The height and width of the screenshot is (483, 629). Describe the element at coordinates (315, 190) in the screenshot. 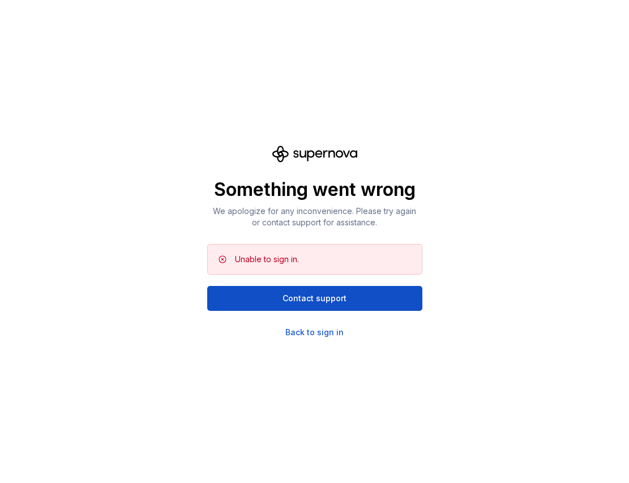

I see `p: Something went wrong` at that location.